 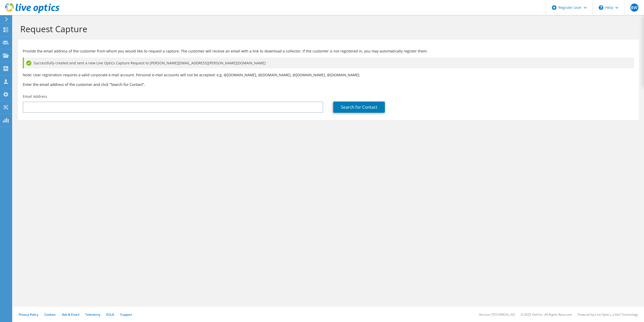 What do you see at coordinates (327, 29) in the screenshot?
I see `h1: Request Capture` at bounding box center [327, 29].